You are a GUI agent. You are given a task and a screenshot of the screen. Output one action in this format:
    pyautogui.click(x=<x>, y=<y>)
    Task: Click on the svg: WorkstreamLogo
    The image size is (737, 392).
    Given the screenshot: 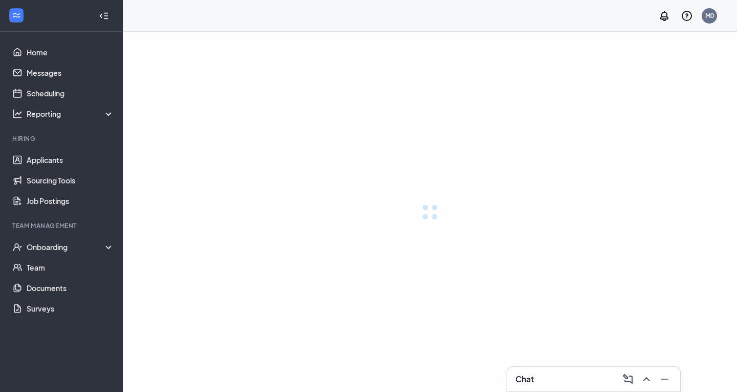 What is the action you would take?
    pyautogui.click(x=16, y=15)
    